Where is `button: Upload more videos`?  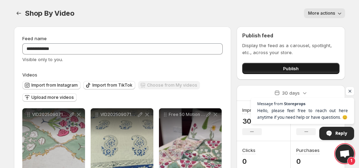
button: Upload more videos is located at coordinates (49, 97).